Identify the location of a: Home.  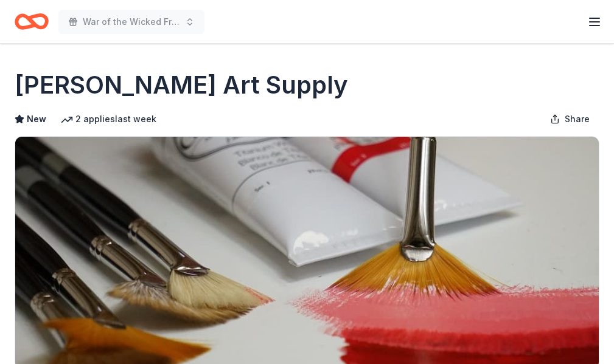
(32, 21).